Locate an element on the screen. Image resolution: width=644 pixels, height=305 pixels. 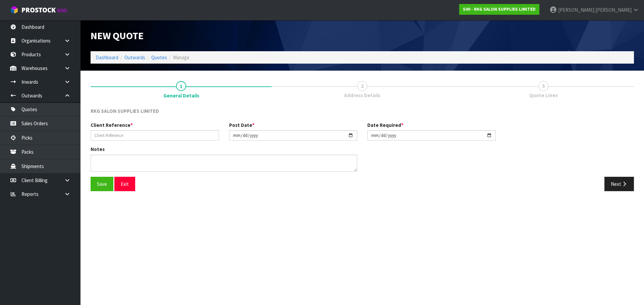
span: 1 is located at coordinates (181, 86).